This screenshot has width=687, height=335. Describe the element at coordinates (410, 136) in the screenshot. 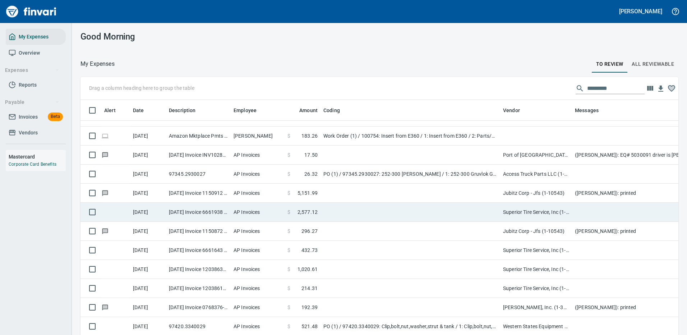

I see `td: Work Order (1) / 100754: Insert from E360 / 1: Insert from E360 / 2: Parts/Other` at that location.